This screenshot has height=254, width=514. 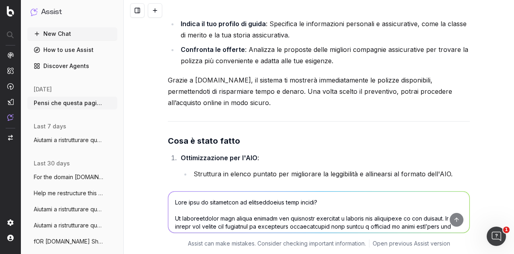 What do you see at coordinates (204, 141) in the screenshot?
I see `strong: Cosa è stato fatto` at bounding box center [204, 141].